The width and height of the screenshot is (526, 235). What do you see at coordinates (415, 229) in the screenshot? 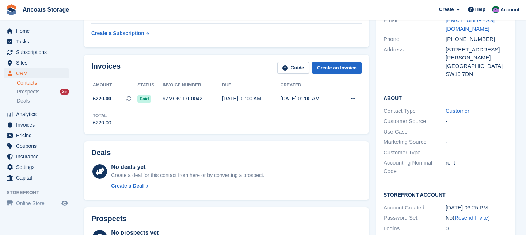
I see `div: Logins` at bounding box center [415, 229].